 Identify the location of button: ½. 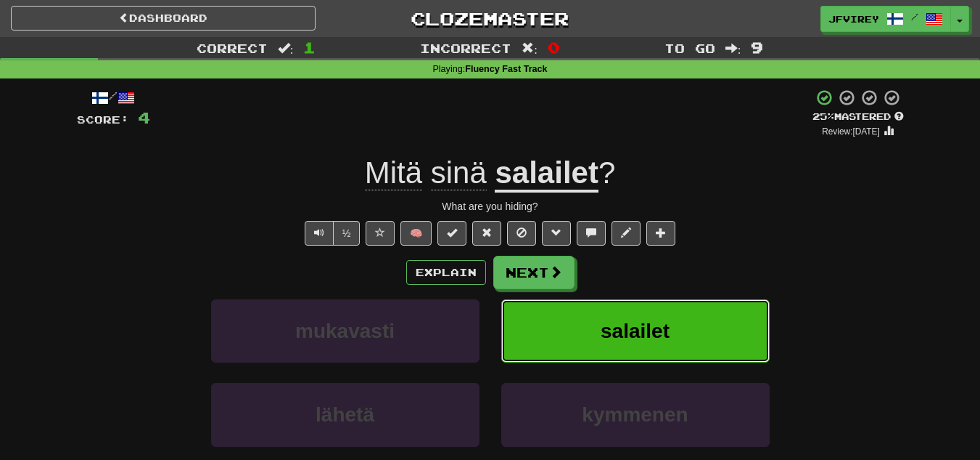
(347, 233).